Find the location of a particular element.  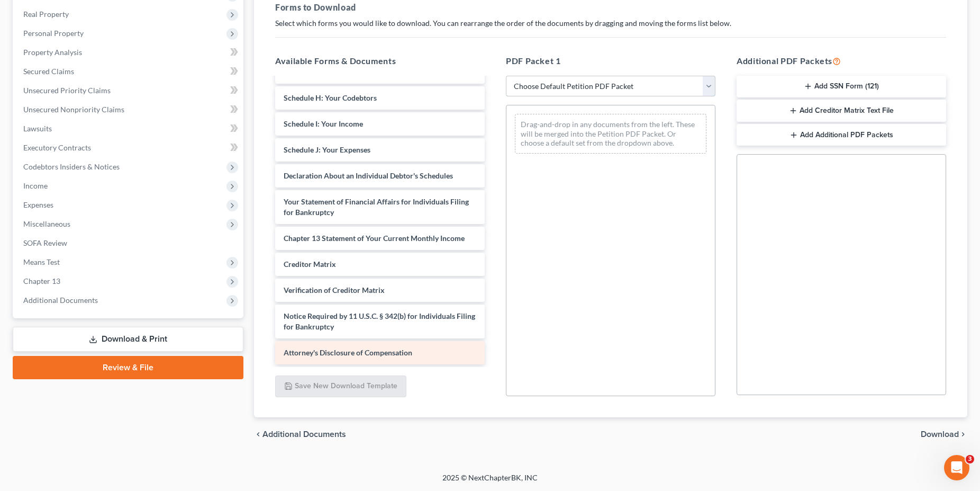

a: SOFA Review is located at coordinates (129, 243).